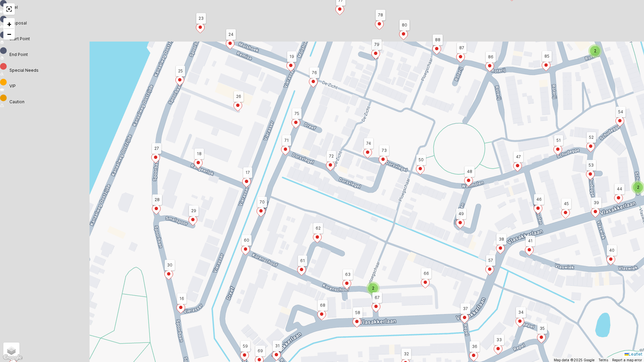 The width and height of the screenshot is (644, 362). What do you see at coordinates (11, 351) in the screenshot?
I see `a: Layers` at bounding box center [11, 351].